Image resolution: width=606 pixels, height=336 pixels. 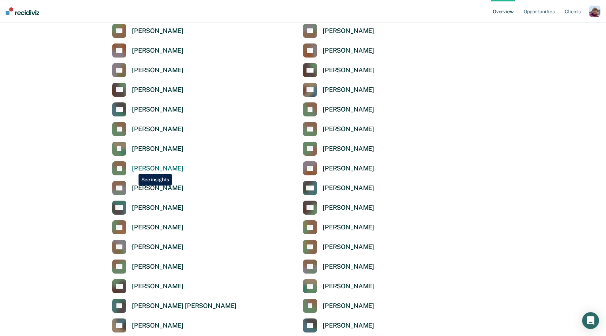 I want to click on div: Open Intercom Messenger, so click(x=591, y=321).